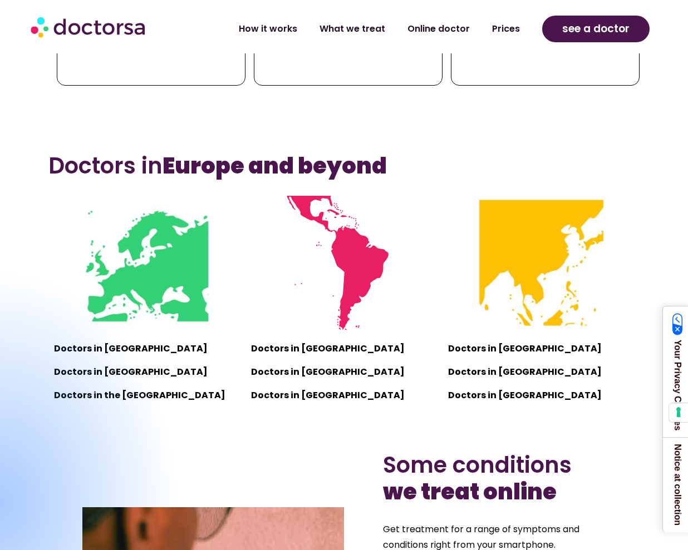 The image size is (688, 550). Describe the element at coordinates (506, 29) in the screenshot. I see `a: Prices` at that location.